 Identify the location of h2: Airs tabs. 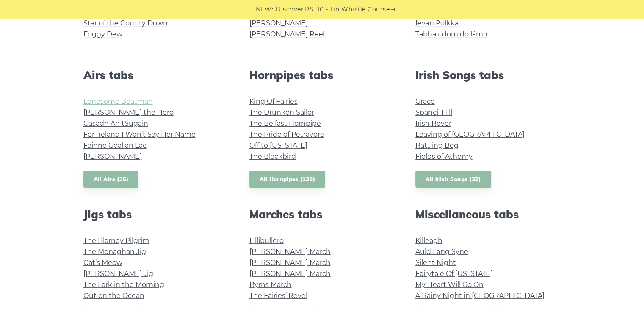
(156, 75).